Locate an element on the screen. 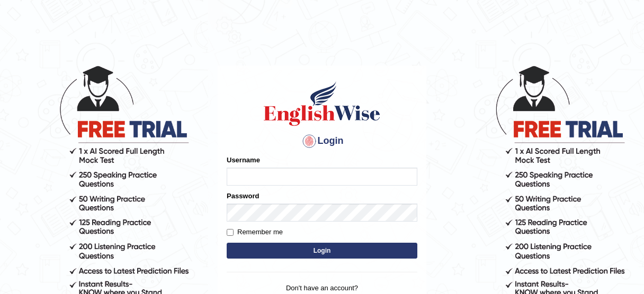 This screenshot has height=294, width=644. label: Password is located at coordinates (243, 196).